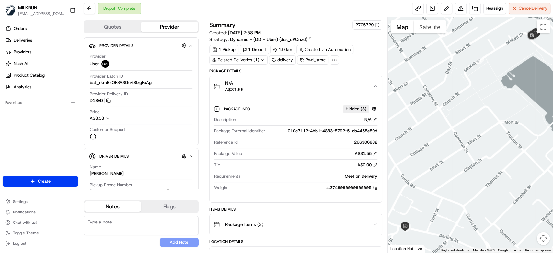 The height and width of the screenshot is (253, 553). I want to click on button: Settings, so click(40, 202).